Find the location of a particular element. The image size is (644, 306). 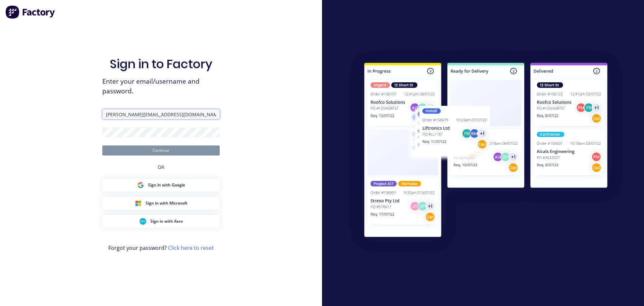

img: Sign in is located at coordinates (485, 151).